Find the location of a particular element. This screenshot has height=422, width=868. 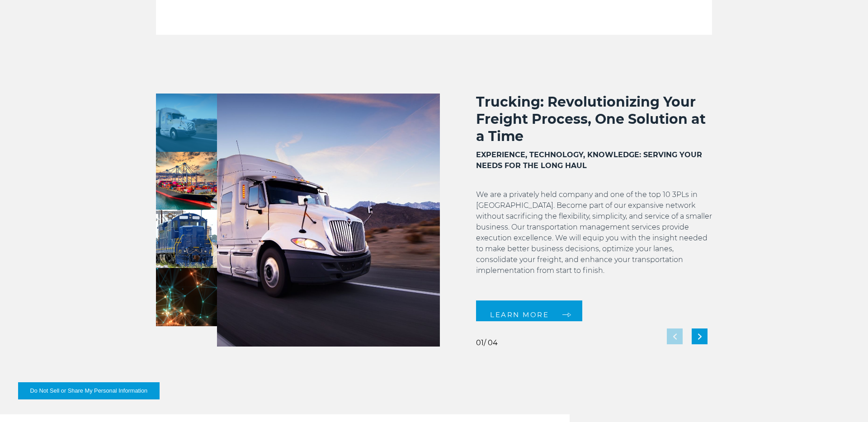

img: Improving Rail Logistics is located at coordinates (187, 239).